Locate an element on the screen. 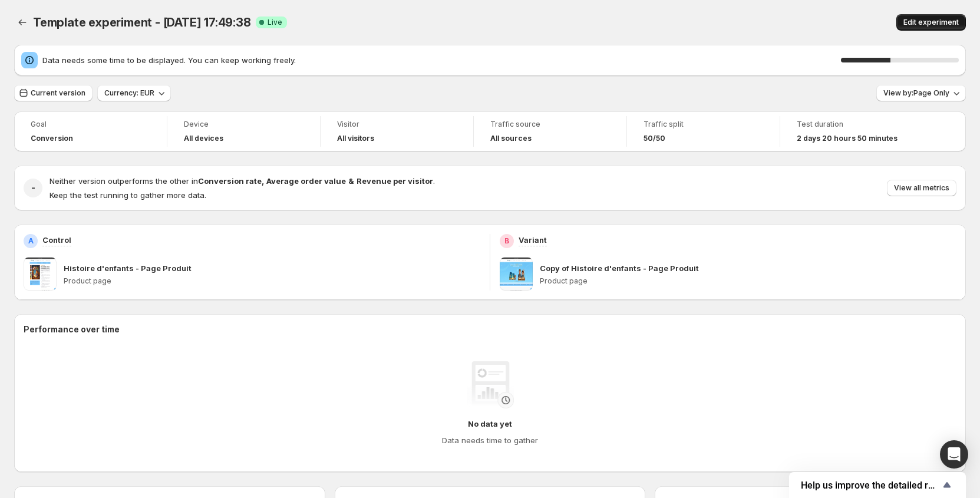  h4: All sources is located at coordinates (511, 139).